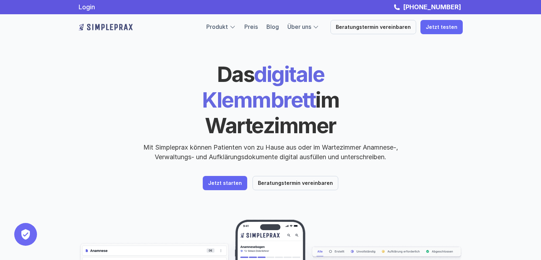 The width and height of the screenshot is (541, 260). Describe the element at coordinates (251, 27) in the screenshot. I see `a: Preis` at that location.